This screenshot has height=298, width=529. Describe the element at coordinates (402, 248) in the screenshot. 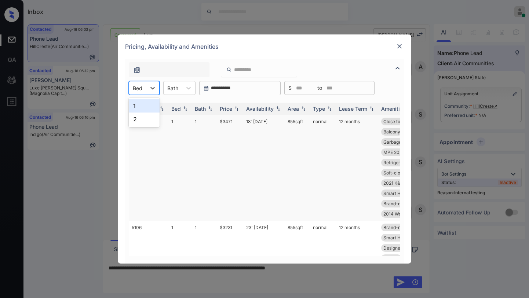

I see `span: Designer Cabine...` at that location.